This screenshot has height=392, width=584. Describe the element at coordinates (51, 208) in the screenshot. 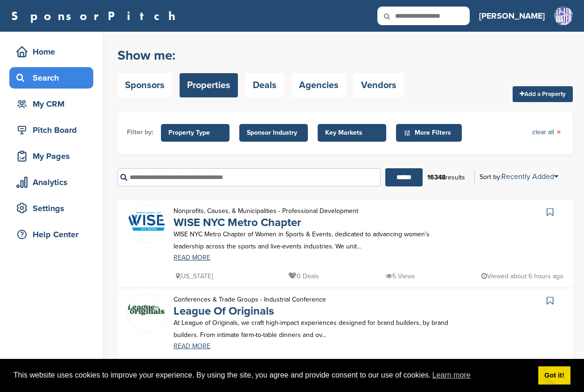

I see `a: Settings` at that location.